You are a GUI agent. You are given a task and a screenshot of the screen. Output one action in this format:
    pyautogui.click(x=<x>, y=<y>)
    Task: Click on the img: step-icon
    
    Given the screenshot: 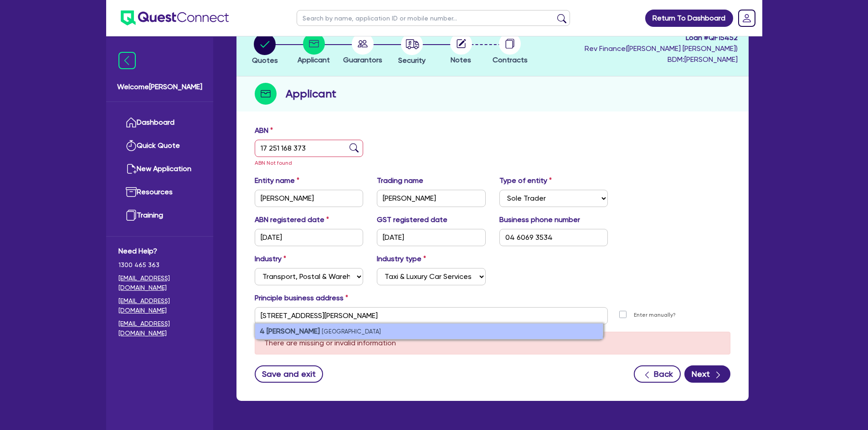 What is the action you would take?
    pyautogui.click(x=266, y=94)
    